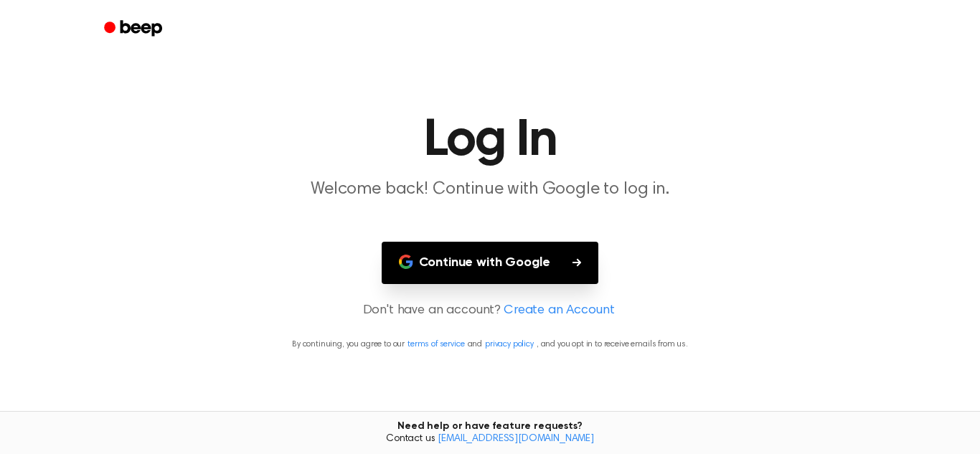  Describe the element at coordinates (490, 310) in the screenshot. I see `p: Don't have an account?` at that location.